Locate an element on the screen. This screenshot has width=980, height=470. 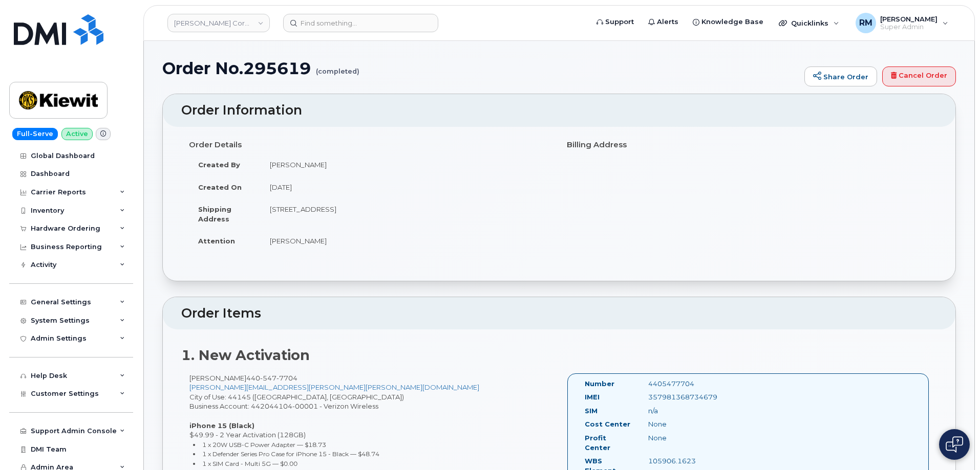
strong: Created On is located at coordinates (220, 188).